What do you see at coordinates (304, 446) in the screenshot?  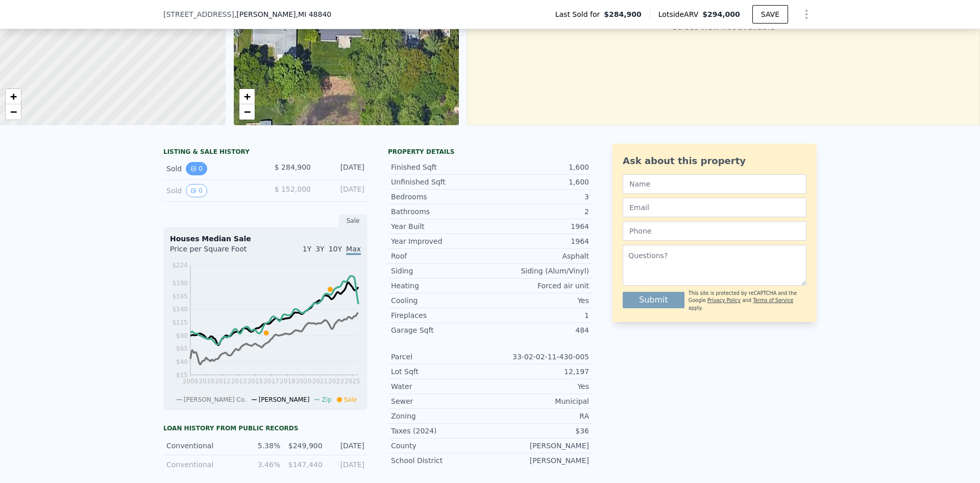 I see `div: $249,900` at bounding box center [304, 446].